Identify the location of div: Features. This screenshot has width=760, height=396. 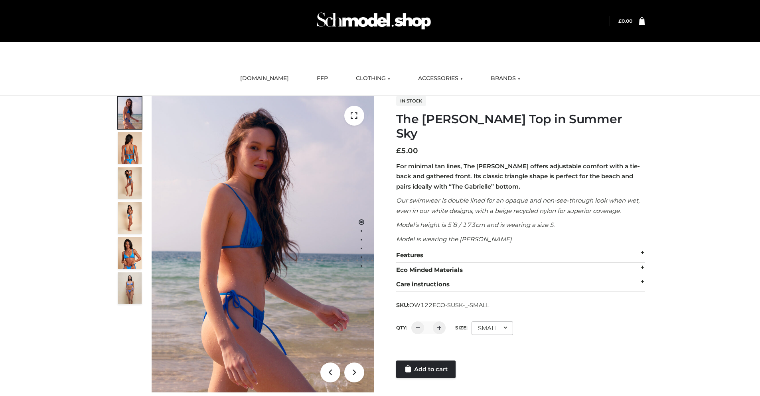
(520, 255).